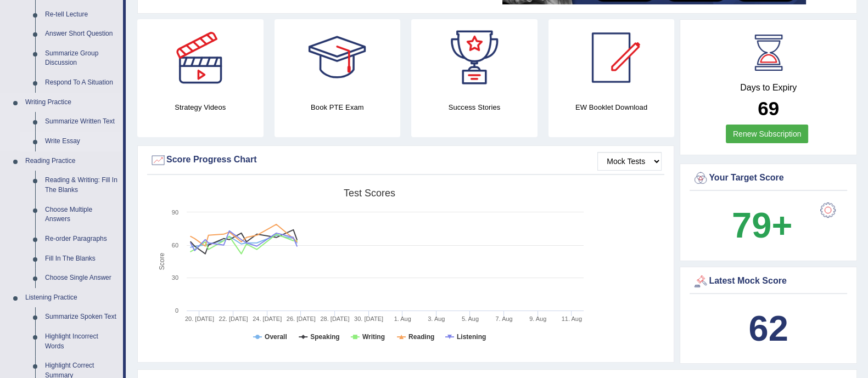 Image resolution: width=868 pixels, height=378 pixels. What do you see at coordinates (82, 83) in the screenshot?
I see `a: Respond To A Situation` at bounding box center [82, 83].